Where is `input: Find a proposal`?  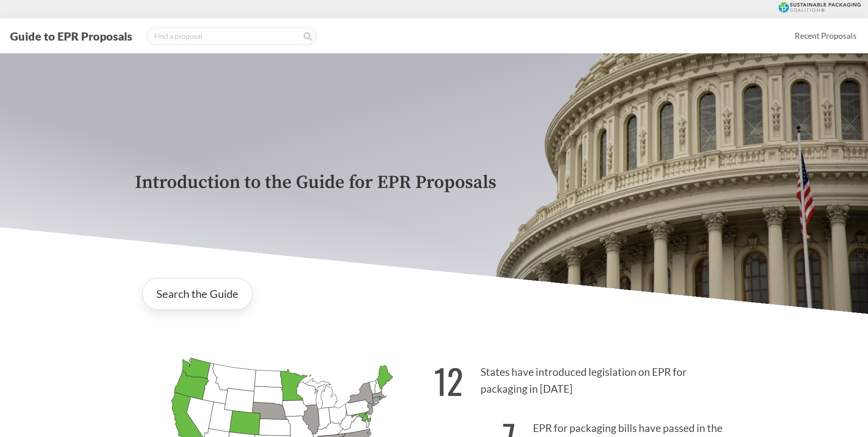 input: Find a proposal is located at coordinates (231, 36).